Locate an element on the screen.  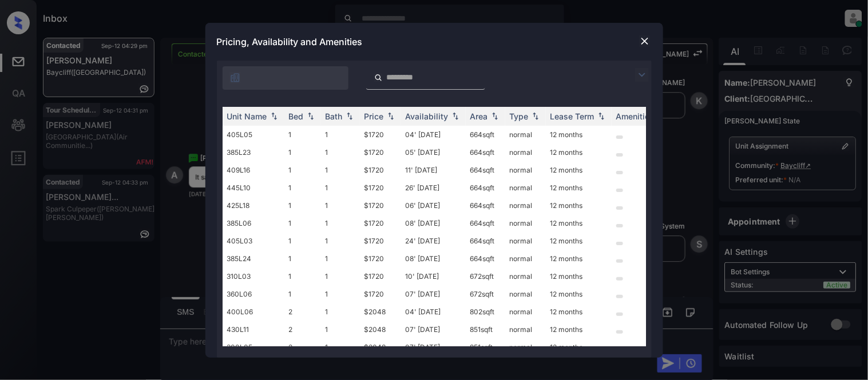
td: 802 sqft is located at coordinates (485, 312).